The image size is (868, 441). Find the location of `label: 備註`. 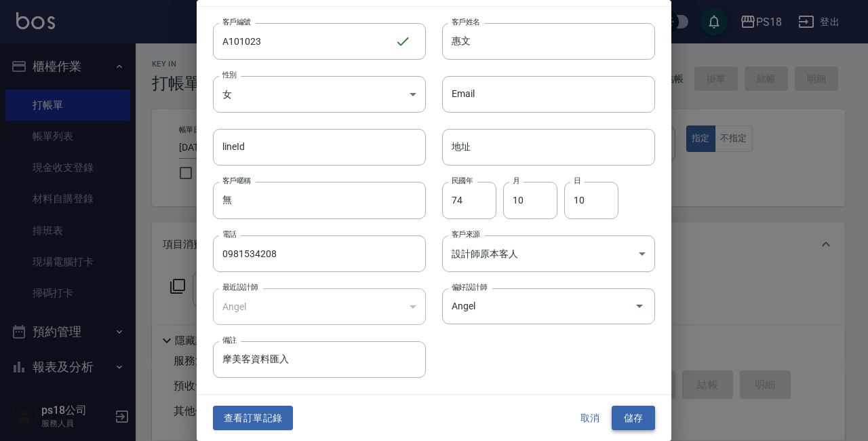

label: 備註 is located at coordinates (229, 340).